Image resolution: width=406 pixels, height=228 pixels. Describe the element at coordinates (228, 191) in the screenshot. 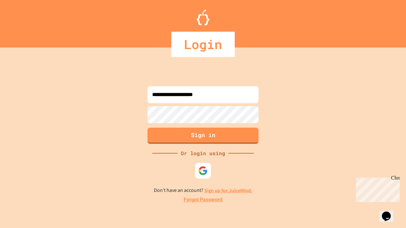

I see `a: Sign up for JuiceMind.` at that location.